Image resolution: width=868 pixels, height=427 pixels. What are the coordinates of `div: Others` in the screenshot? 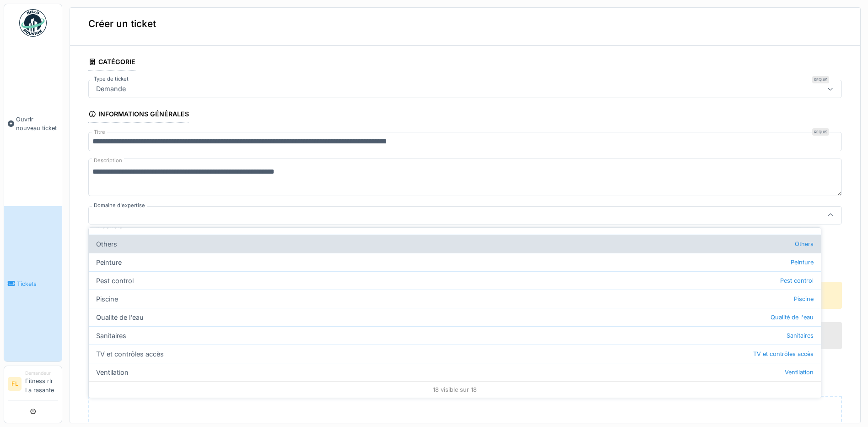 It's located at (455, 244).